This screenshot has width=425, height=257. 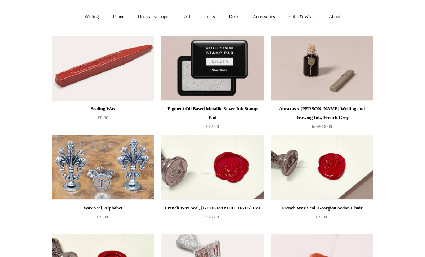 What do you see at coordinates (322, 68) in the screenshot?
I see `a: Abraxas x Steve Harrison Writing and Drawing Ink, French Grey Abraxas x Steve Harrison Writing an...` at bounding box center [322, 68].